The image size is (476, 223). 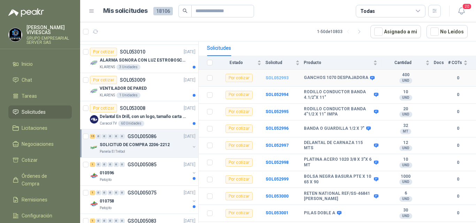 What do you see at coordinates (407, 63) in the screenshot?
I see `th: Cantidad` at bounding box center [407, 63].